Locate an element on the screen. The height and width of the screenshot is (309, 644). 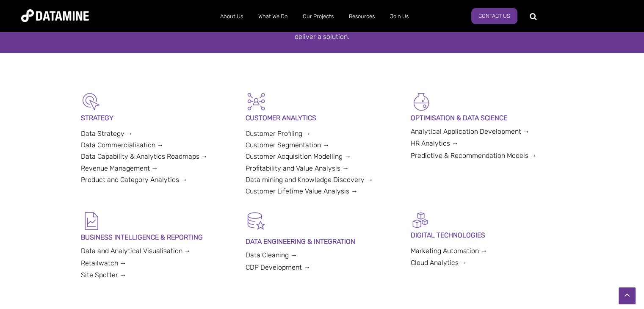
img: Strategy-1 is located at coordinates (91, 101).